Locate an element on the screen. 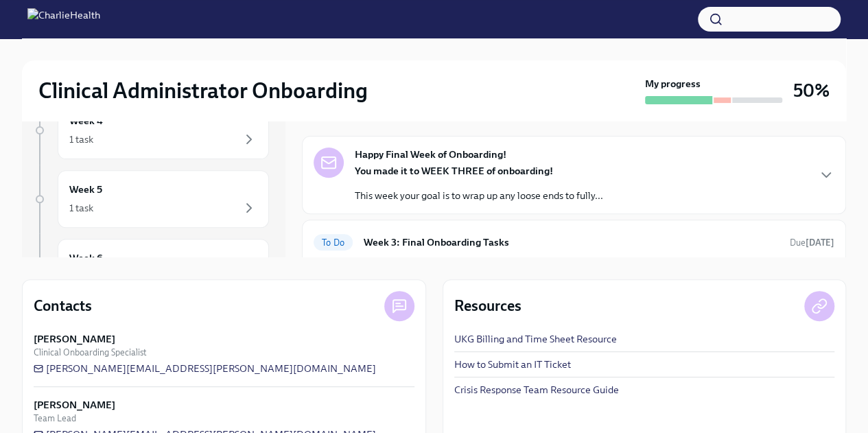  span: August 30th, 2025 10:00 is located at coordinates (811, 242).